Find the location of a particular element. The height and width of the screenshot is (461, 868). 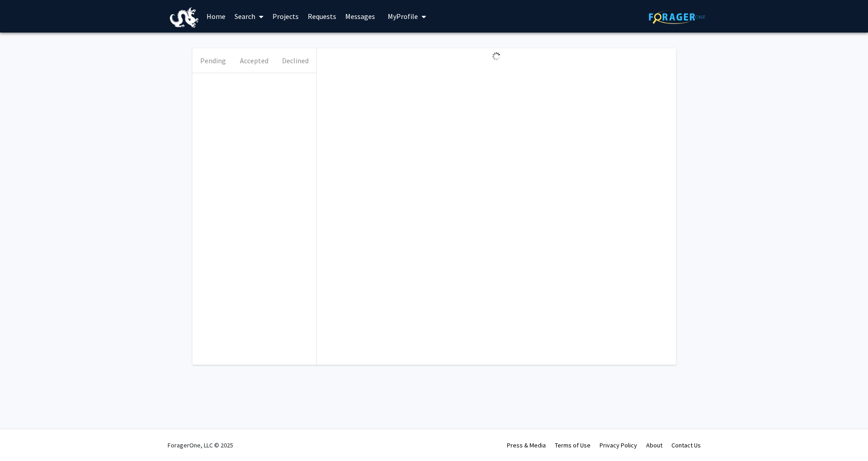

button: Accepted is located at coordinates (254, 60).